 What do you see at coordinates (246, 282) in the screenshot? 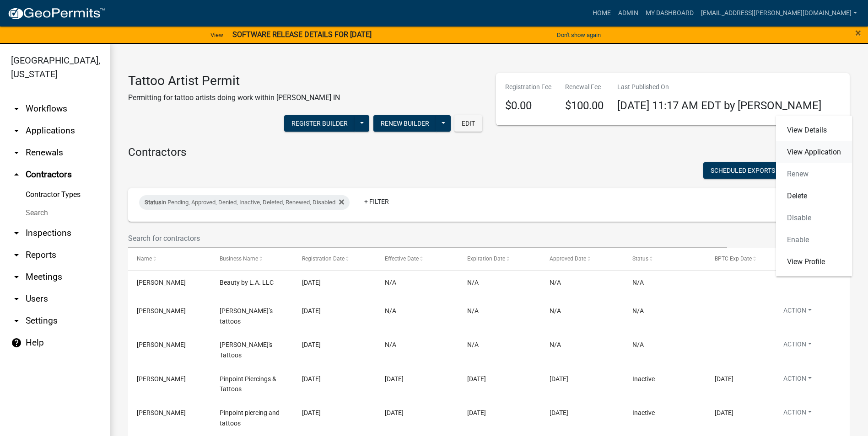
I see `span: Beauty by L.A. LLC` at bounding box center [246, 282].